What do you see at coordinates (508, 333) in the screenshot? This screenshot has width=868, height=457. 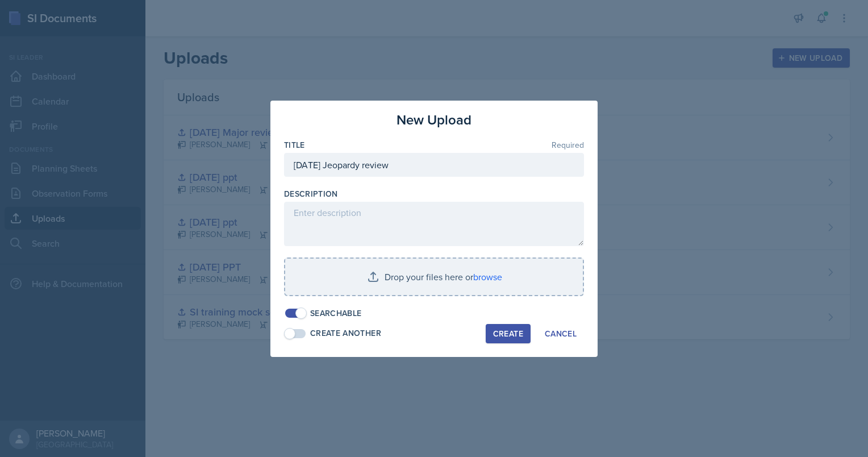 I see `button: Create` at bounding box center [508, 333].